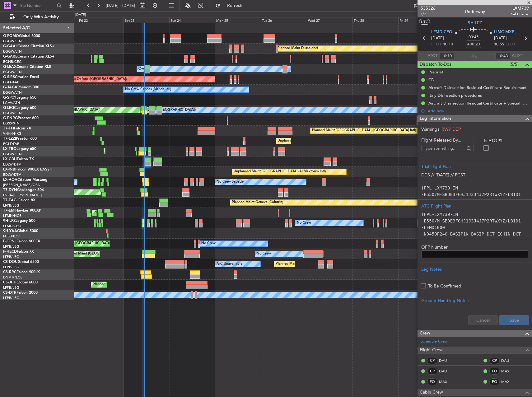  Describe the element at coordinates (231, 6) in the screenshot. I see `button: Refresh` at that location.